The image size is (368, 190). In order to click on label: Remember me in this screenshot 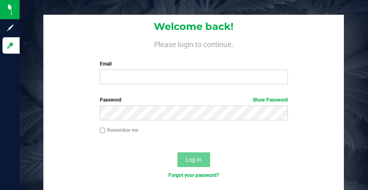, I will do `click(119, 130)`.